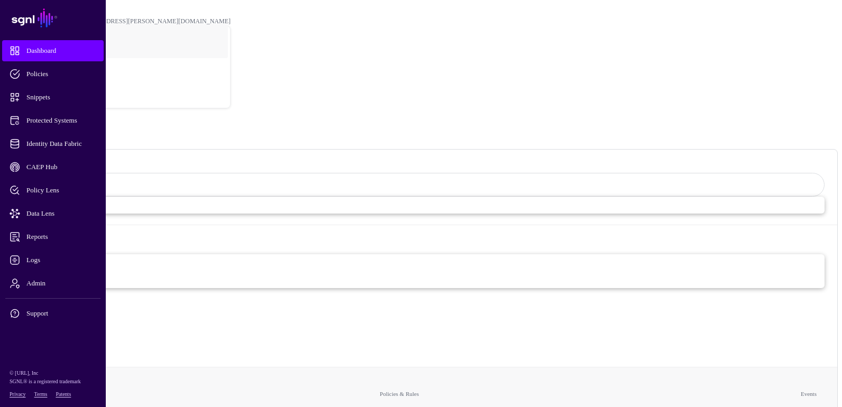 This screenshot has height=407, width=842. I want to click on a: Logs, so click(53, 260).